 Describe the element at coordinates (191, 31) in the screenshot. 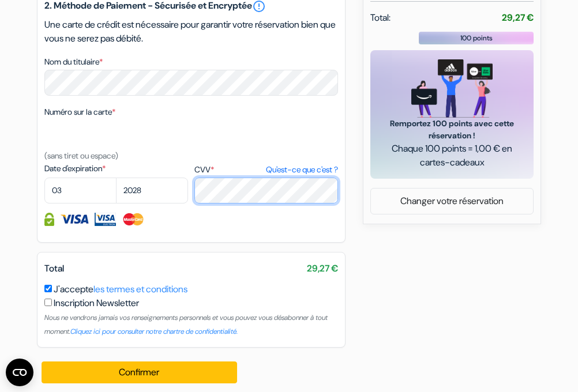

I see `p: Une carte de crédit est nécessaire pour garantir votre réservation bien que vous ne serez pas déb...` at that location.